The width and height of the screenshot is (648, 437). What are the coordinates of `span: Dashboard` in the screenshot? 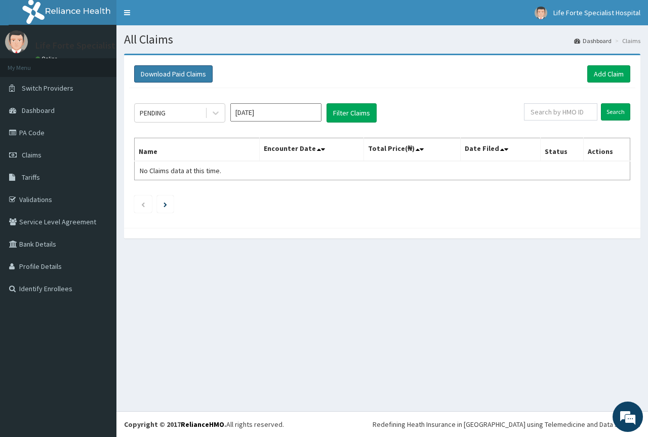 It's located at (38, 110).